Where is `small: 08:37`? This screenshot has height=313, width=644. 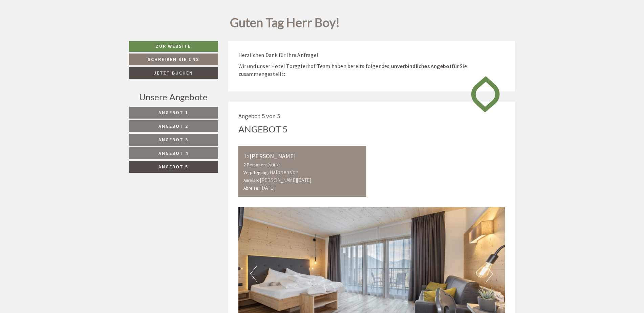 small: 08:37 is located at coordinates (89, 123).